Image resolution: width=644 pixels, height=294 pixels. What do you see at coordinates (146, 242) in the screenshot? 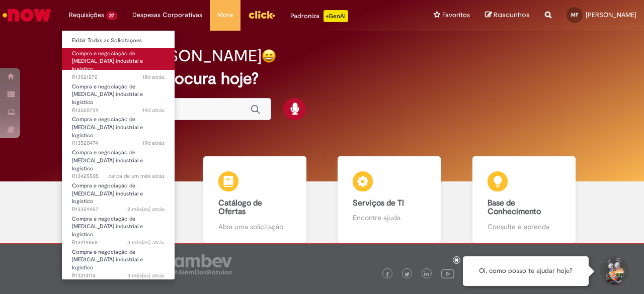
I see `time: 27/06/2025 10:00:38` at bounding box center [146, 242].